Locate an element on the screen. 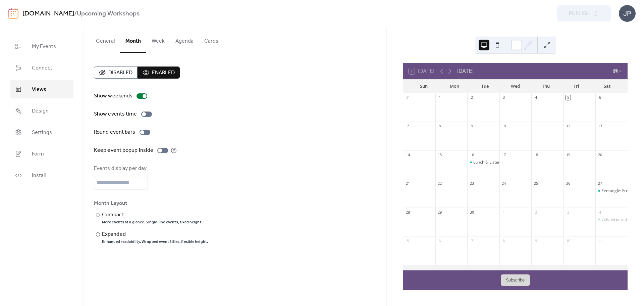  span: My Events is located at coordinates (44, 46).